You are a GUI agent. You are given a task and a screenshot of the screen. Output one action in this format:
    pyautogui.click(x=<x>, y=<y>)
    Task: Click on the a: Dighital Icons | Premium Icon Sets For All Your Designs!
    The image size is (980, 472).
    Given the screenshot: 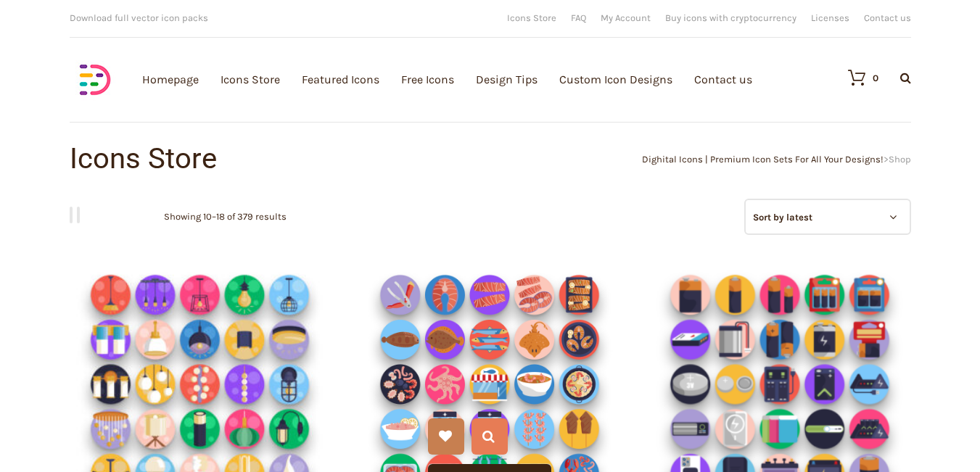 What is the action you would take?
    pyautogui.click(x=762, y=159)
    